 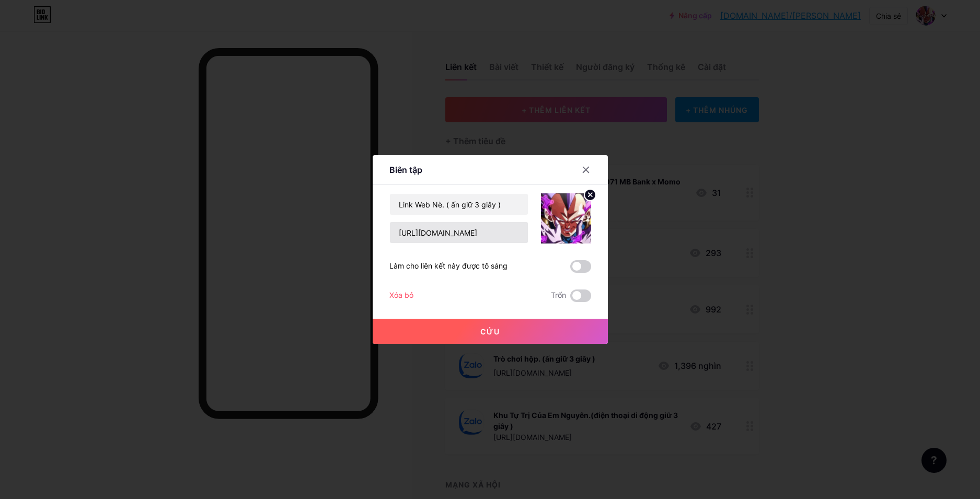 What do you see at coordinates (406, 170) in the screenshot?
I see `font: Biên tập` at bounding box center [406, 170].